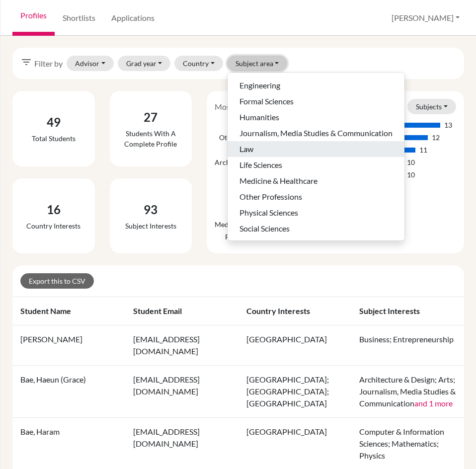  I want to click on span: Social Sciences, so click(264, 228).